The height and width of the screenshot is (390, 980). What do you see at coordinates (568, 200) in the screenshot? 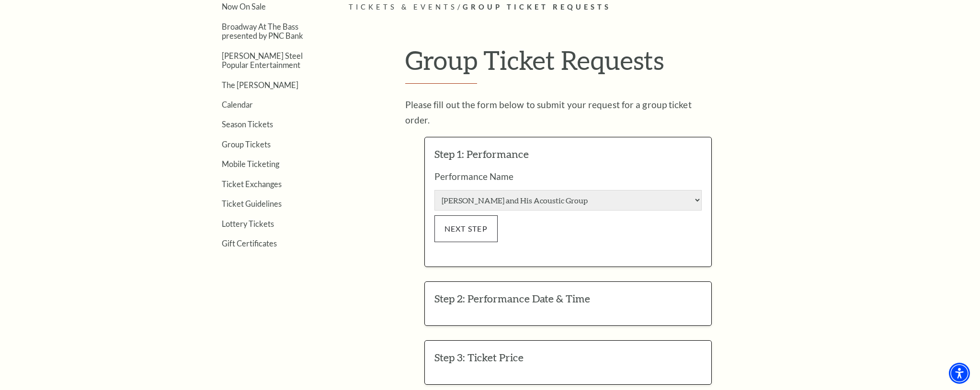
I see `select: Performance Name` at bounding box center [568, 200].